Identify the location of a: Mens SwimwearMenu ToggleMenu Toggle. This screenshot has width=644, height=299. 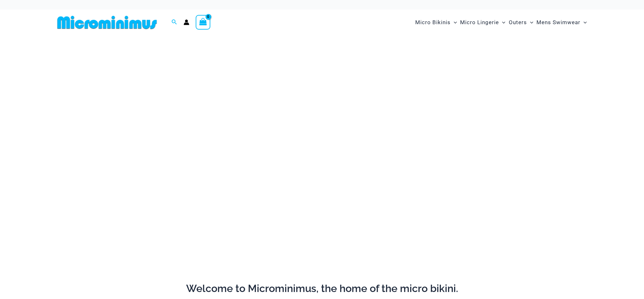
(562, 22).